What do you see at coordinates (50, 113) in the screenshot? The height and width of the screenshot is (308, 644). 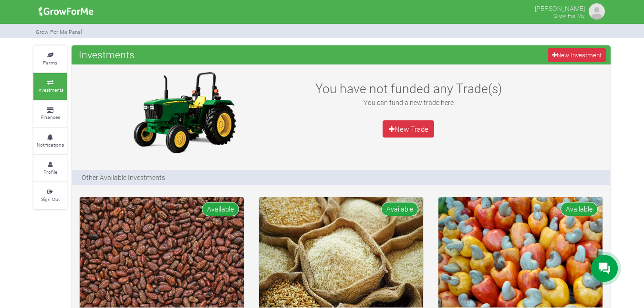 I see `a: Finances` at bounding box center [50, 113].